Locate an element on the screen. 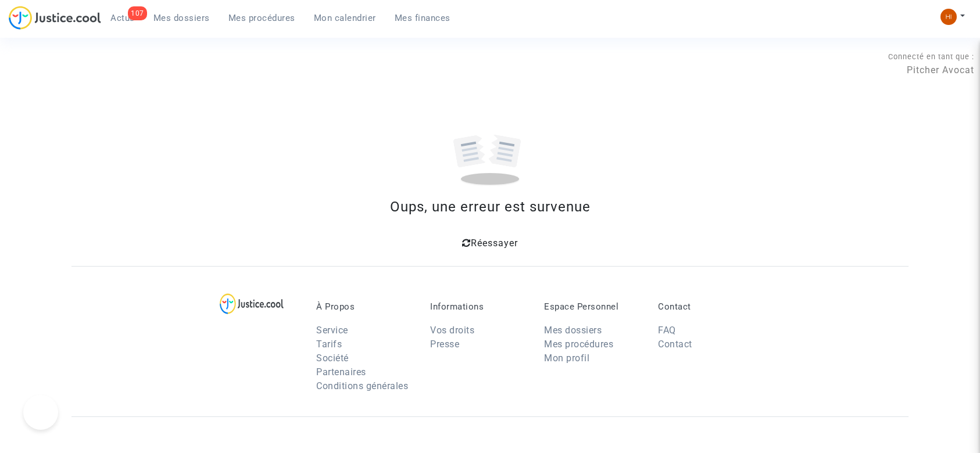  img: jc-logo.svg is located at coordinates (55, 17).